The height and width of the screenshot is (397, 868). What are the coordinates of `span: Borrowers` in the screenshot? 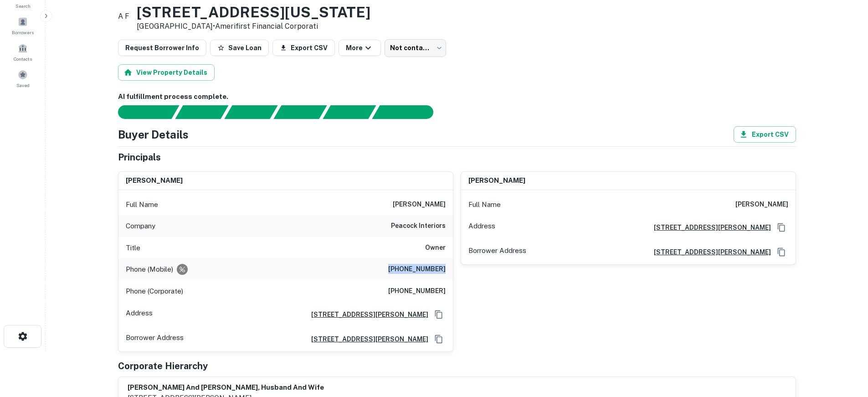 It's located at (23, 32).